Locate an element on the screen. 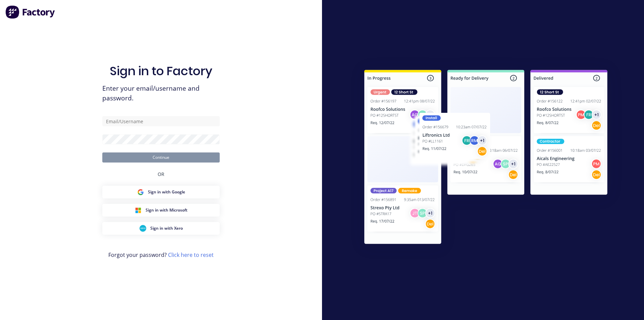 The image size is (644, 320). span: Sign in with Microsoft is located at coordinates (166, 210).